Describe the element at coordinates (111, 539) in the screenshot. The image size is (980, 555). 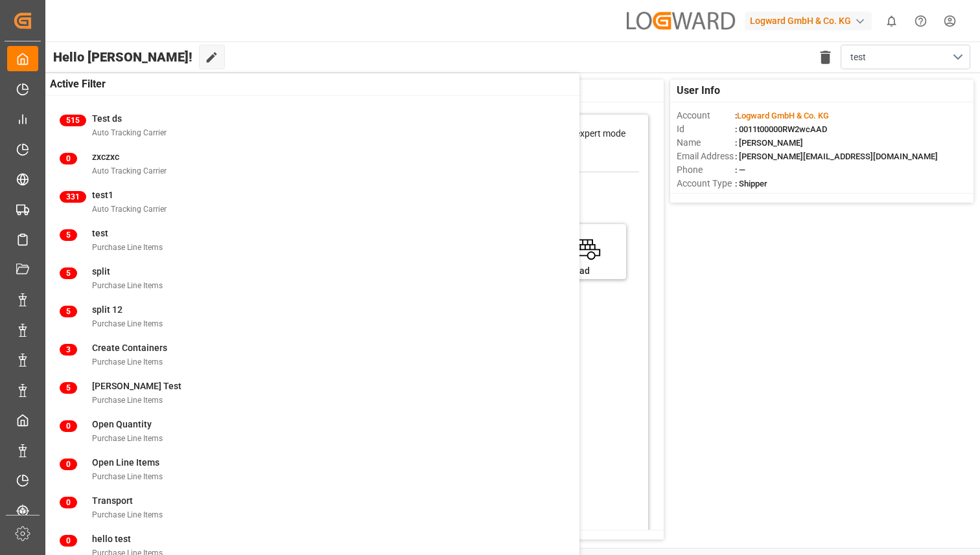
I see `span: hello test` at that location.